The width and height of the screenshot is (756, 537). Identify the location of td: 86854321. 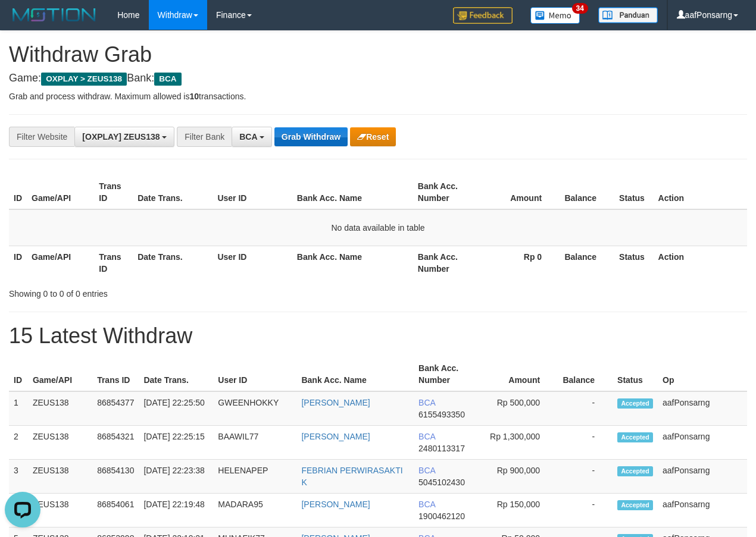
(116, 443).